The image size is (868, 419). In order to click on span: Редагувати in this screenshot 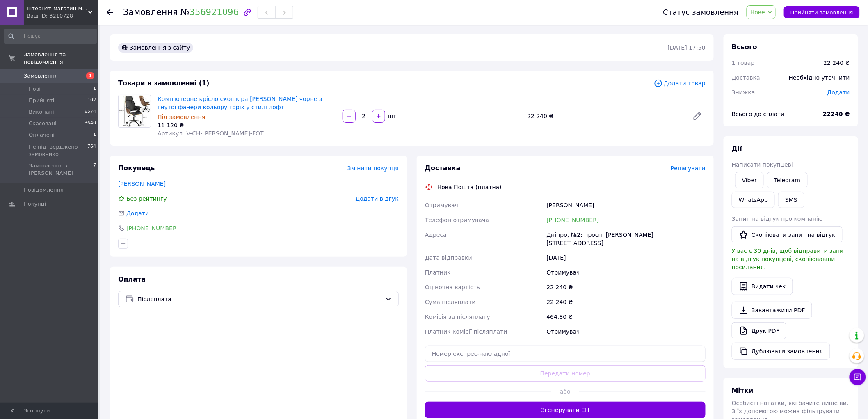, I will do `click(688, 168)`.